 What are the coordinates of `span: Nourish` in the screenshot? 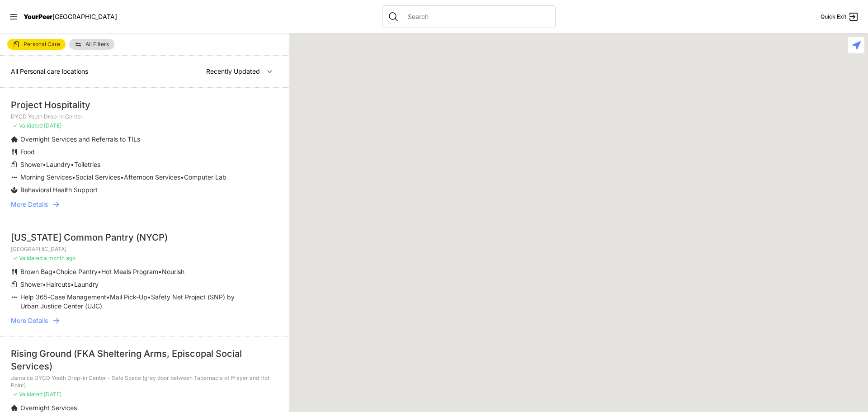 It's located at (174, 271).